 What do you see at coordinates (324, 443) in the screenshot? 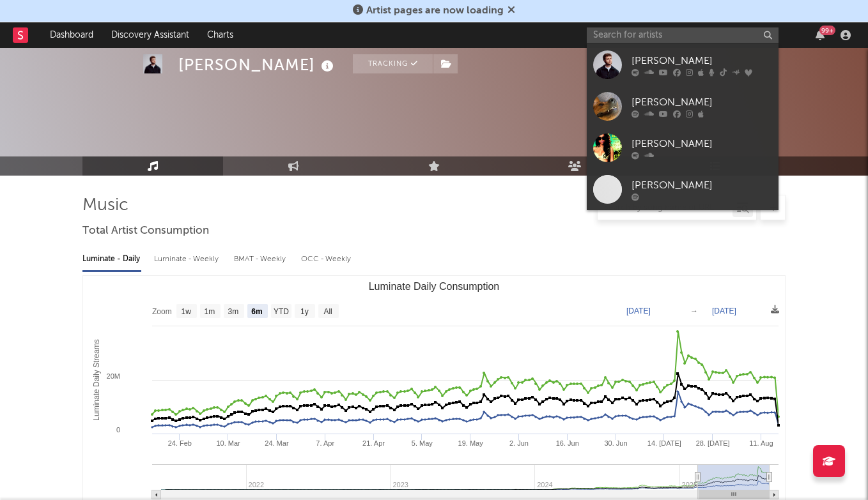
I see `text: 7. Apr` at bounding box center [324, 443].